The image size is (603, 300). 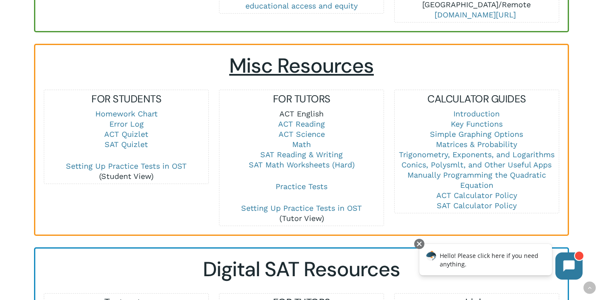 What do you see at coordinates (302, 270) in the screenshot?
I see `h2: Digital SAT Resources` at bounding box center [302, 270].